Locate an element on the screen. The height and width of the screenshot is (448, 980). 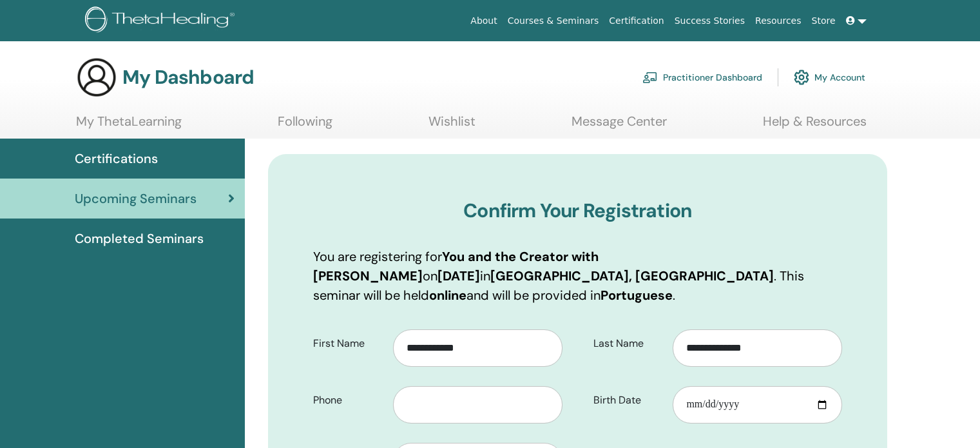
a: Resources is located at coordinates (778, 21).